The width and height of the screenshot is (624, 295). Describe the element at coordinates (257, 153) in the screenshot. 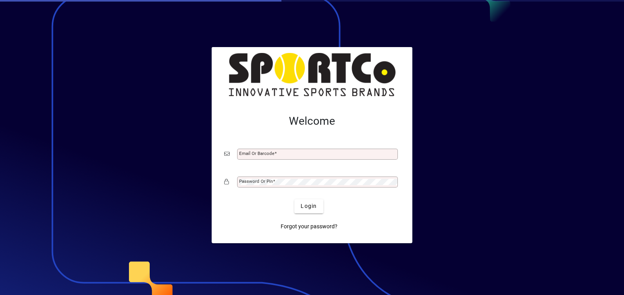

I see `mat-label: Email or Barcode` at that location.